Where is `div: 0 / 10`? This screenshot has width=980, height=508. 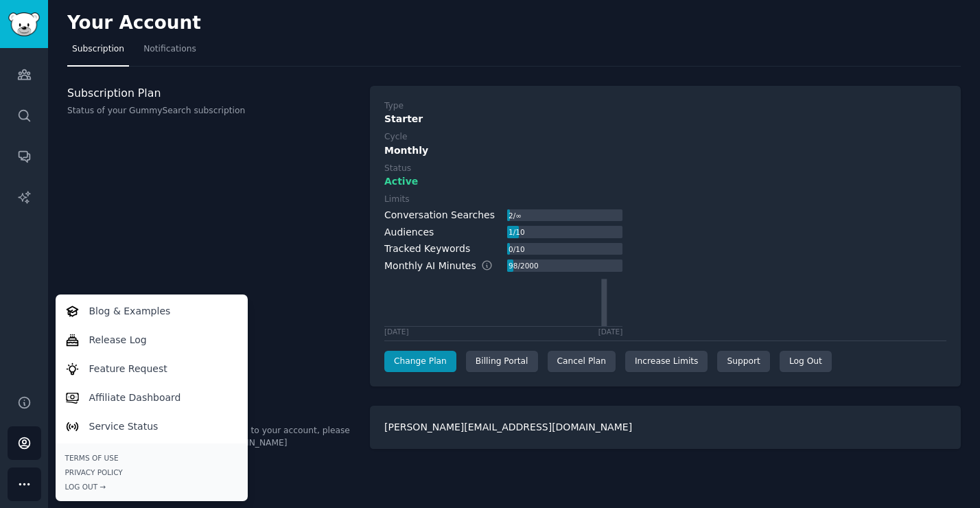
div: 0 / 10 is located at coordinates (516, 249).